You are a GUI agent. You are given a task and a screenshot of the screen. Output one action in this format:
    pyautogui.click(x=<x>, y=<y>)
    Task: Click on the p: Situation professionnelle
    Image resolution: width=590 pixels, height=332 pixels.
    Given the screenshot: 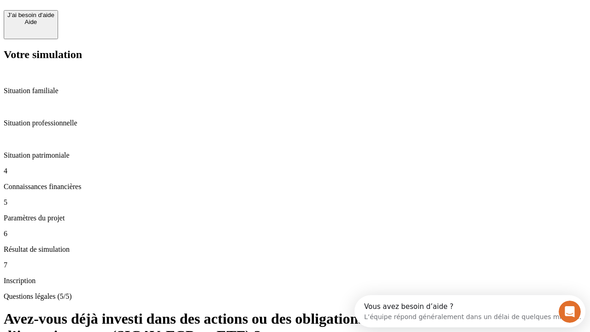 What is the action you would take?
    pyautogui.click(x=295, y=123)
    